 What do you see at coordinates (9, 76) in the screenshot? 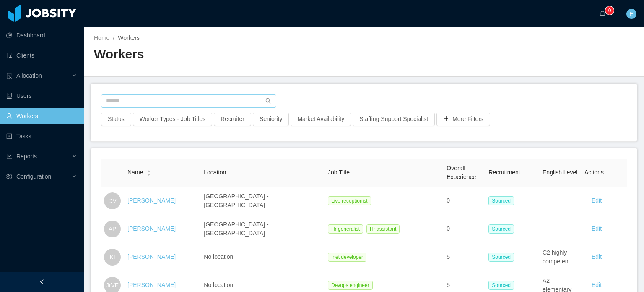
I see `i: icon: solution` at bounding box center [9, 76].